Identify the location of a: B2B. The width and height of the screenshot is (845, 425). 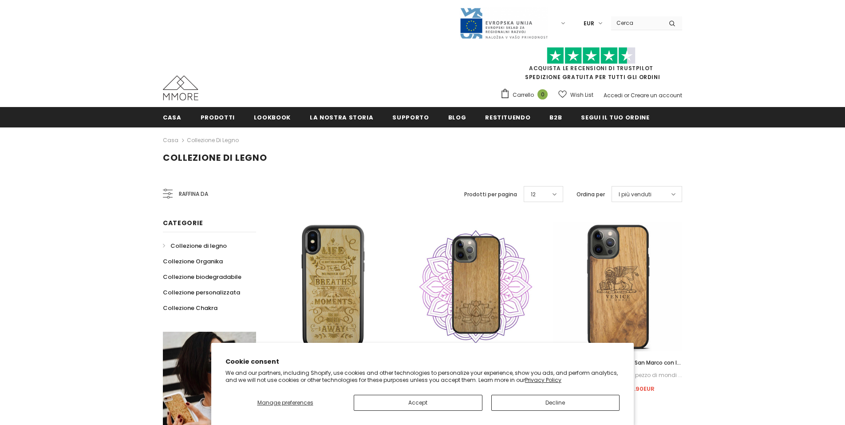
(556, 117).